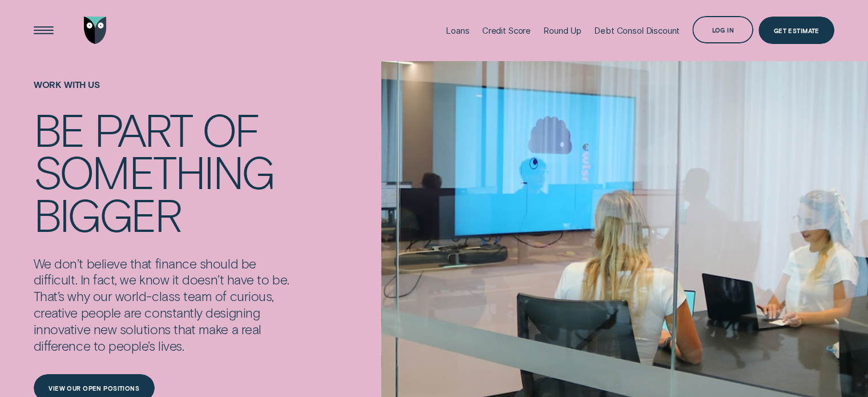 This screenshot has width=868, height=397. Describe the element at coordinates (166, 93) in the screenshot. I see `h1: Work With Us` at that location.